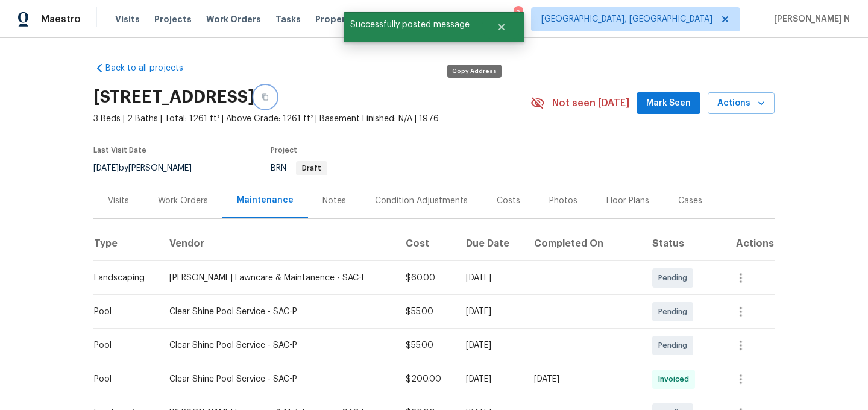 Image resolution: width=868 pixels, height=410 pixels. What do you see at coordinates (676, 379) in the screenshot?
I see `span: Invoiced` at bounding box center [676, 379].